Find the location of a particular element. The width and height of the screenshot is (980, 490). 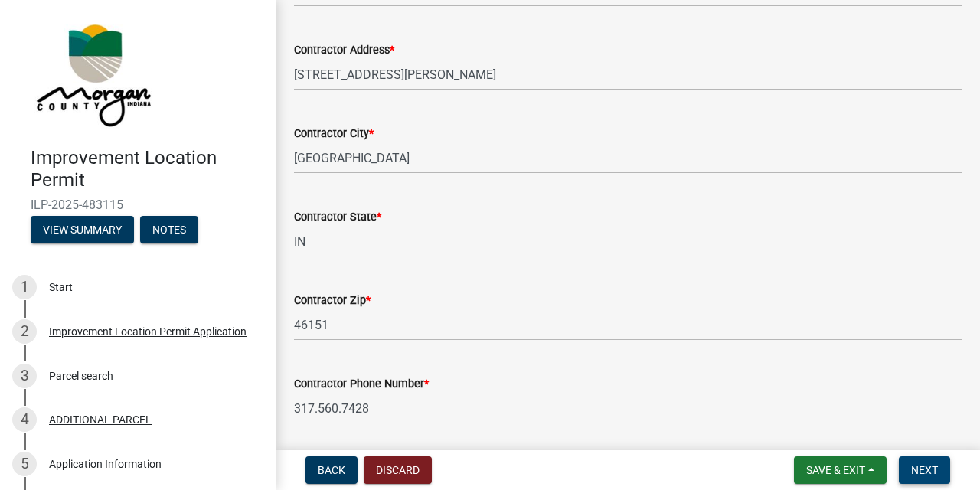

span: ILP-2025-483115 is located at coordinates (138, 205).